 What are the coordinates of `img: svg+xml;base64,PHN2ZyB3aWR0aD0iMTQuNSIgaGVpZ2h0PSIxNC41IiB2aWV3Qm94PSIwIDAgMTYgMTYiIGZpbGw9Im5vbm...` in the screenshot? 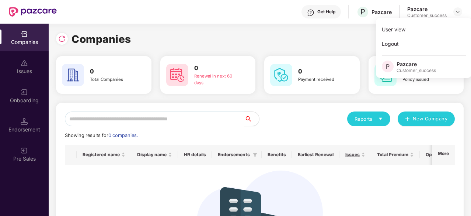 It's located at (24, 121).